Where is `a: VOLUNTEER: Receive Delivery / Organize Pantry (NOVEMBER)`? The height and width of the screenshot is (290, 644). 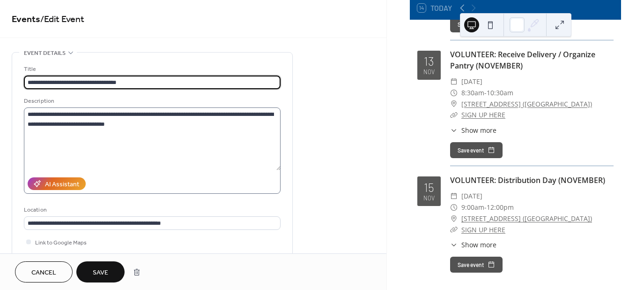
a: VOLUNTEER: Receive Delivery / Organize Pantry (NOVEMBER) is located at coordinates (523, 60).